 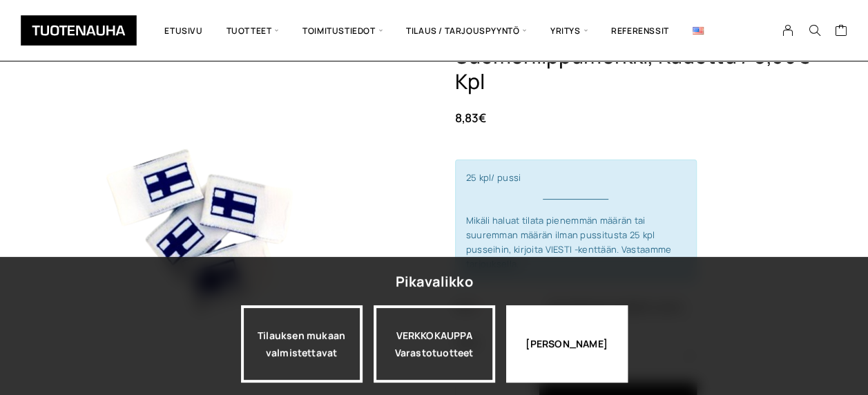 I want to click on span: Yritys, so click(x=569, y=30).